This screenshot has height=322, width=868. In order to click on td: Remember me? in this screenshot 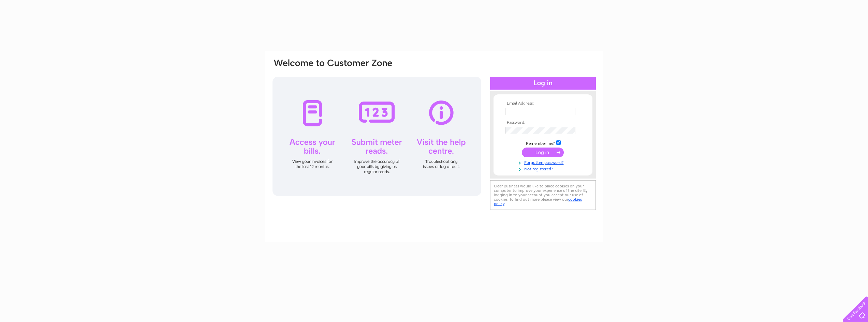, I will do `click(543, 143)`.